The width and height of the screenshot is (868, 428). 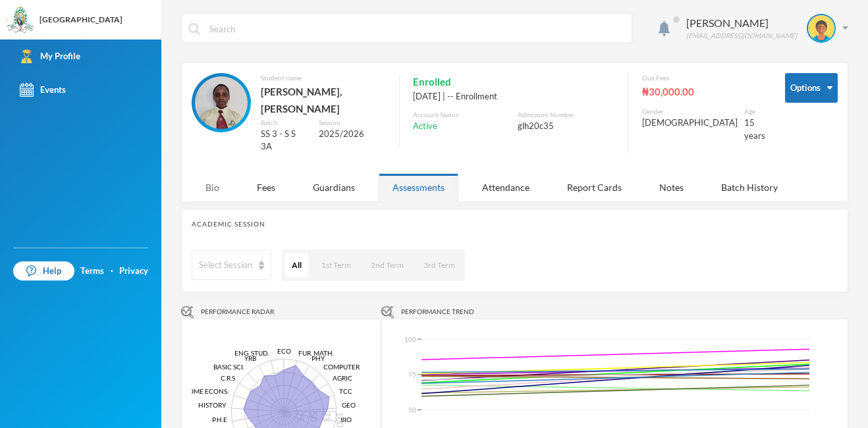 I want to click on div: Batch, so click(x=284, y=123).